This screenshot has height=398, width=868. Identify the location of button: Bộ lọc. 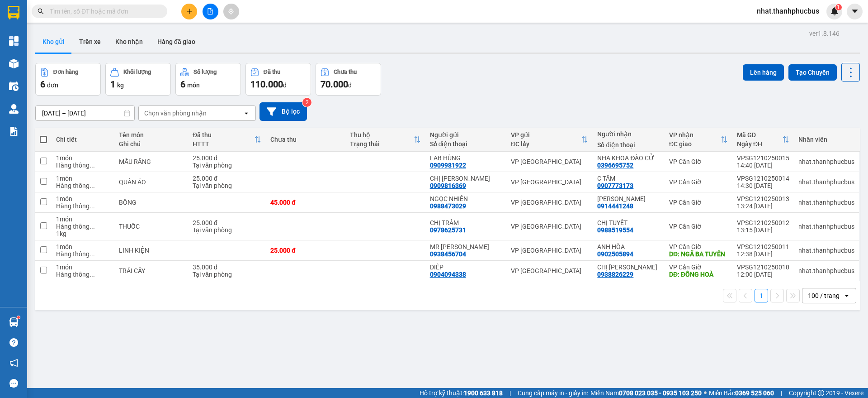
(283, 111).